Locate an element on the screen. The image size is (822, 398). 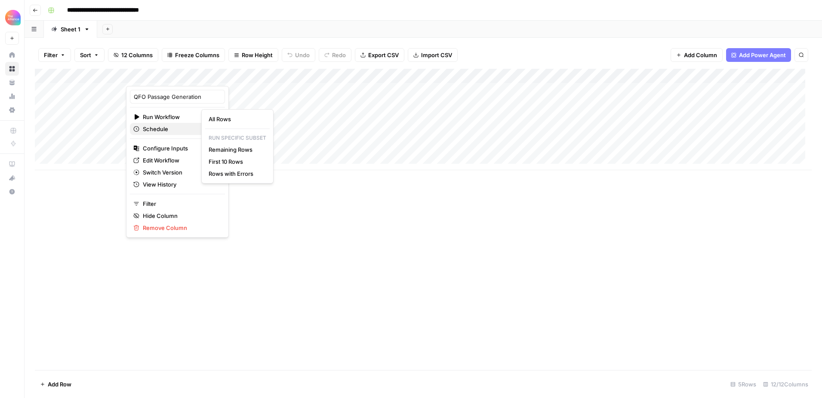
span: Rows with Errors is located at coordinates (236, 174).